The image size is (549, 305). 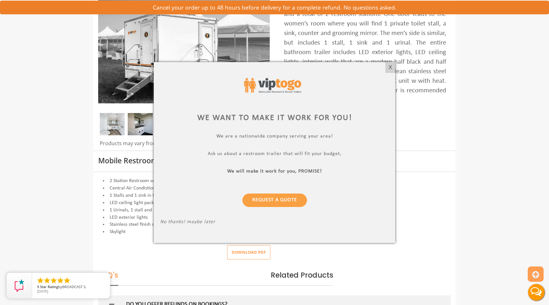 I want to click on span: by, so click(x=71, y=287).